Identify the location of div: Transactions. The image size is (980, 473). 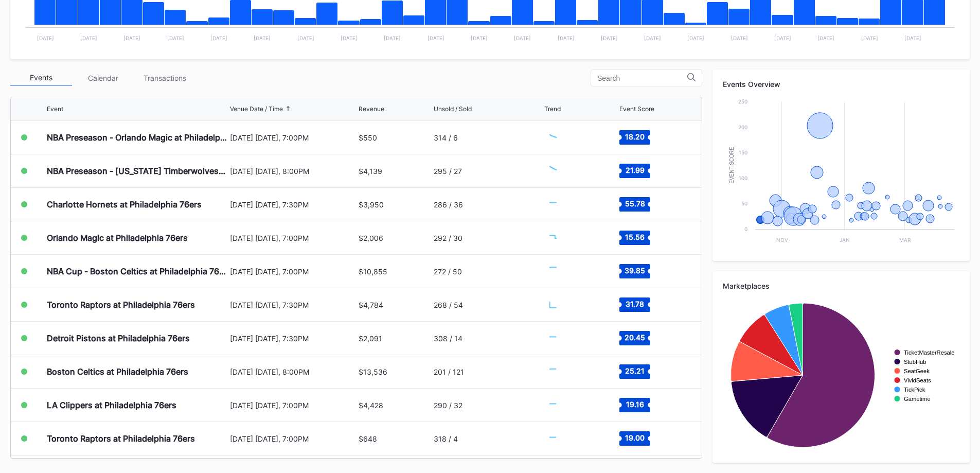
(164, 78).